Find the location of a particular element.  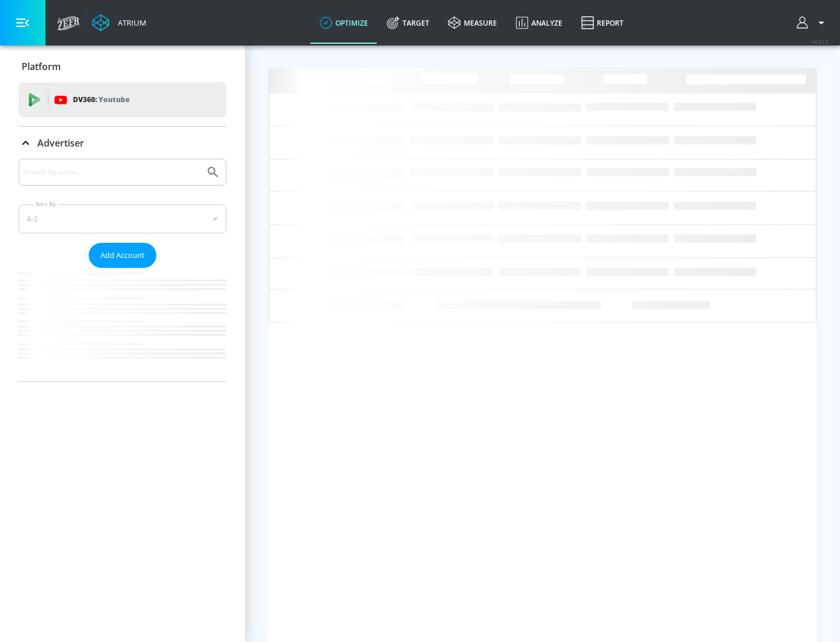

div: DV360: Youtube is located at coordinates (123, 100).